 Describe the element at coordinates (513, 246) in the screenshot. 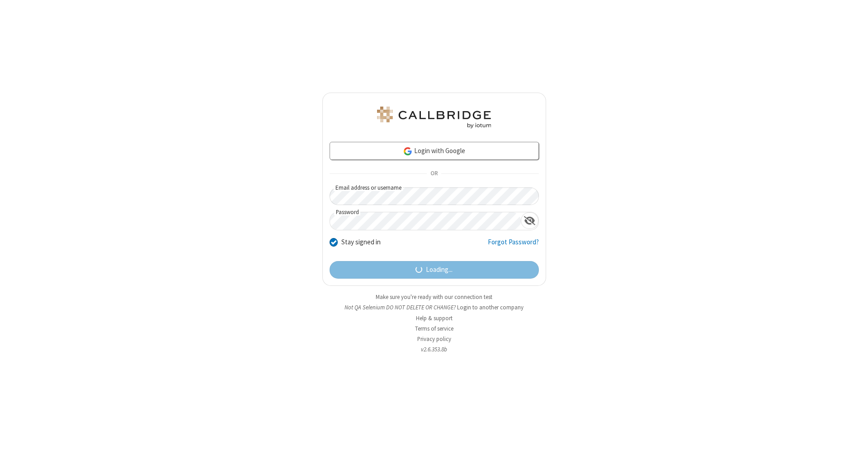

I see `a: Forgot Password?` at that location.